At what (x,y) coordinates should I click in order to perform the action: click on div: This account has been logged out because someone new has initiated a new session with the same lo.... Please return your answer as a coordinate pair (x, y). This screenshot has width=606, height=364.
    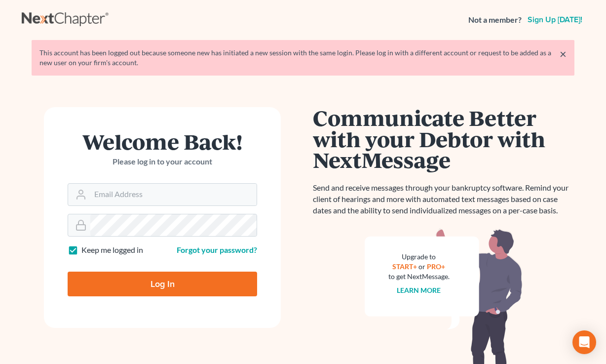
    Looking at the image, I should click on (303, 58).